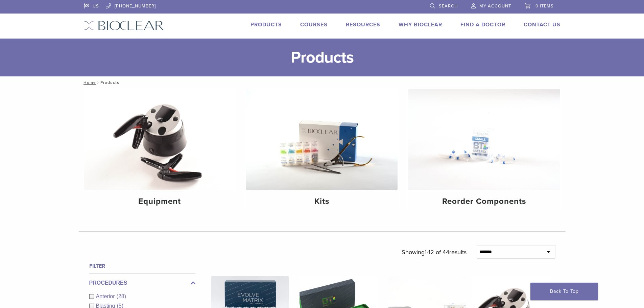 This screenshot has height=308, width=644. I want to click on a: Back To Top, so click(564, 291).